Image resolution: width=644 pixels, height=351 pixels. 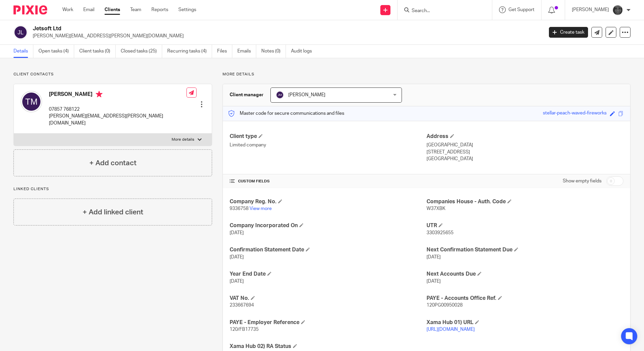 I want to click on span: 120/FB17735, so click(x=244, y=330).